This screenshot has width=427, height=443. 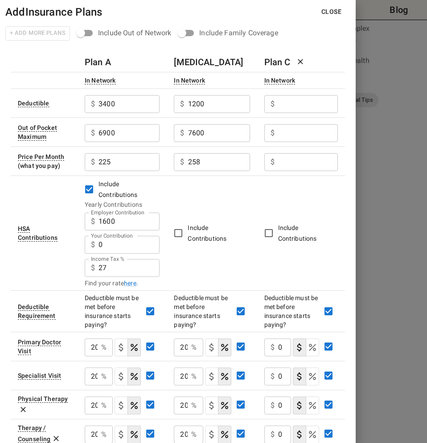 What do you see at coordinates (98, 62) in the screenshot?
I see `h6: Plan A` at bounding box center [98, 62].